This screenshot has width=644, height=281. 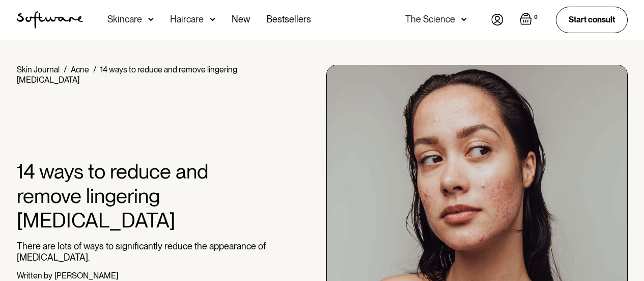 I want to click on div: 0, so click(x=535, y=17).